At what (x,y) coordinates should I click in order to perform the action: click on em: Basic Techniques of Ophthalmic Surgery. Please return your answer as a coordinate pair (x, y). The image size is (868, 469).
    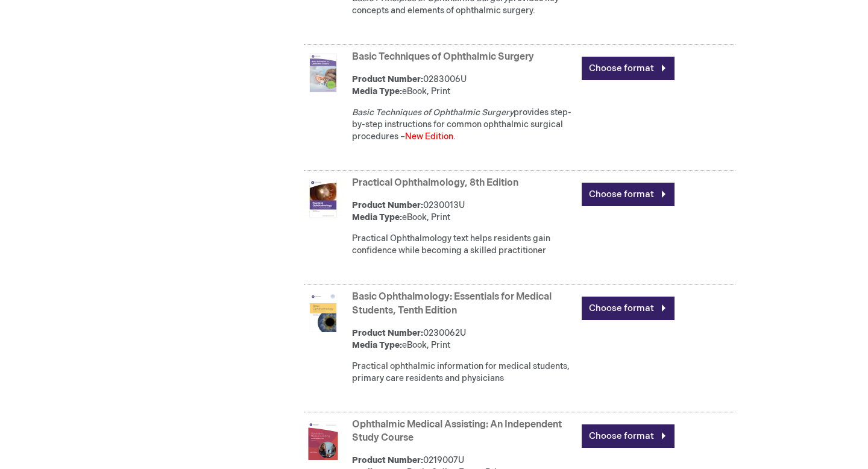
    Looking at the image, I should click on (433, 112).